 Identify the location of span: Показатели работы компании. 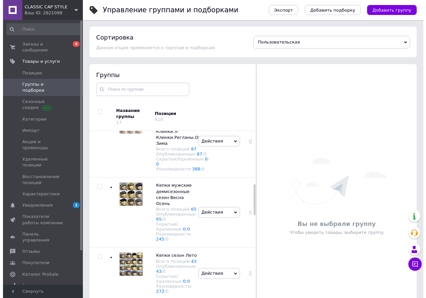
(40, 220).